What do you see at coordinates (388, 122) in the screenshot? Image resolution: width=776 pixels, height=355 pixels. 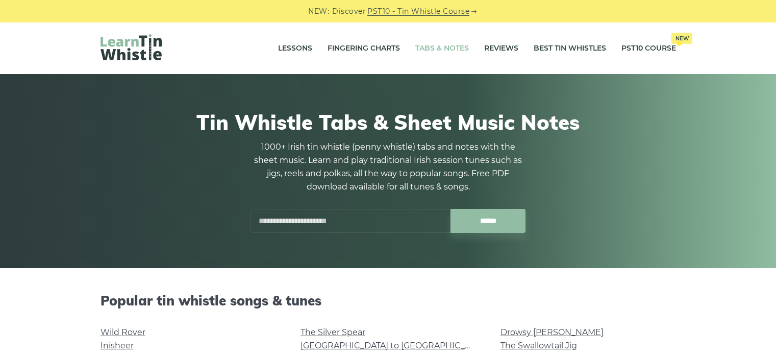 I see `h1: Tin Whistle Tabs & Sheet Music Notes` at bounding box center [388, 122].